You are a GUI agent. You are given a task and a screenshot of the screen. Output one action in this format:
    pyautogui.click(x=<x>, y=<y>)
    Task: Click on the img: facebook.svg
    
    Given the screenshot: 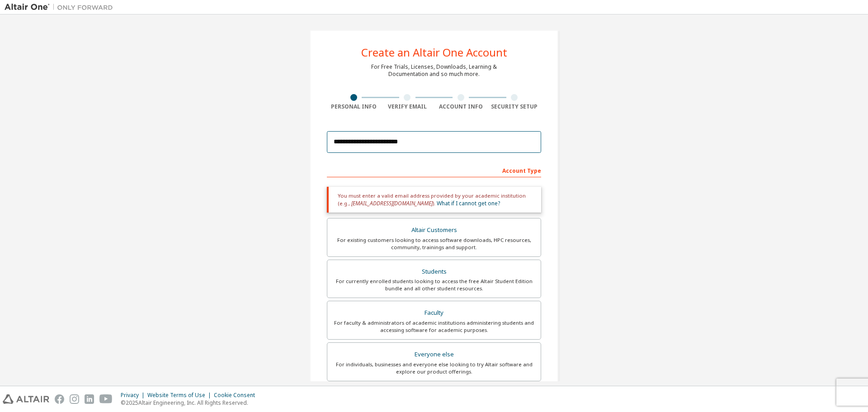 What is the action you would take?
    pyautogui.click(x=59, y=399)
    